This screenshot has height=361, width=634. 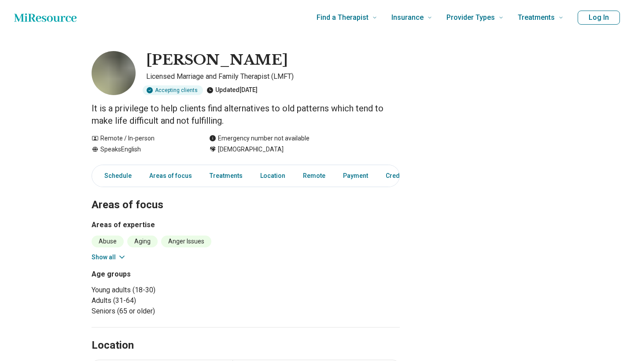 What do you see at coordinates (314, 176) in the screenshot?
I see `a: Remote` at bounding box center [314, 176].